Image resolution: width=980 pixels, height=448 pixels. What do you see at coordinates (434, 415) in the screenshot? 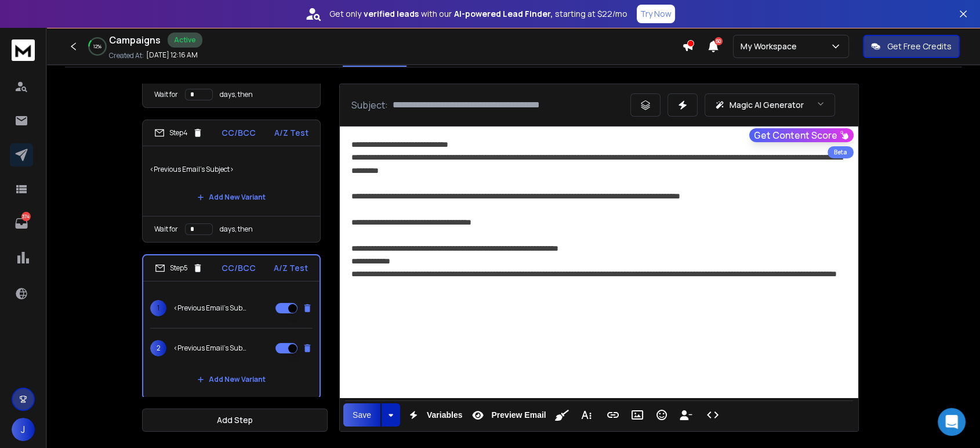
I see `button: Variables` at bounding box center [434, 415].